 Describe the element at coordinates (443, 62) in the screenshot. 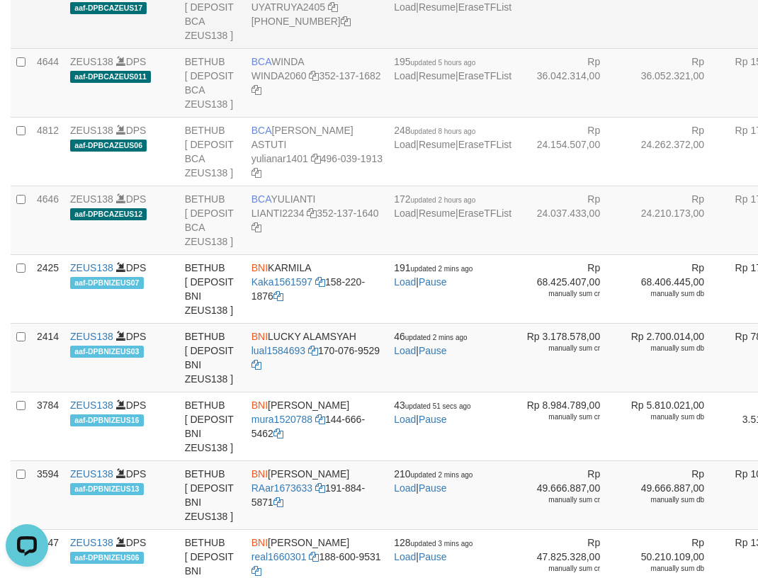

I see `span: updated 5 hours ago` at that location.